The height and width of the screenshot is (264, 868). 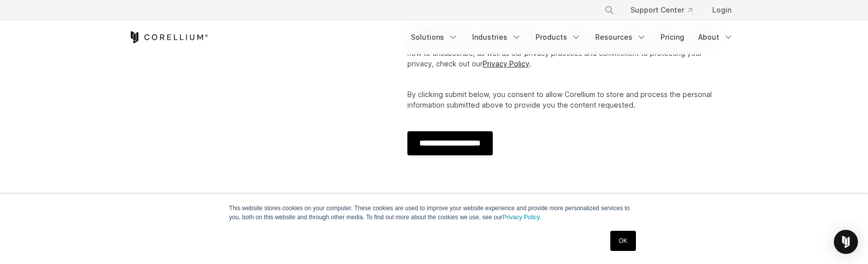 I want to click on button: Search, so click(x=610, y=10).